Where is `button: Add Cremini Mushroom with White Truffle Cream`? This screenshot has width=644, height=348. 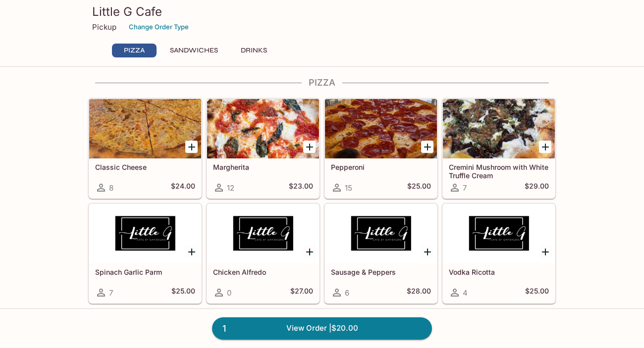
button: Add Cremini Mushroom with White Truffle Cream is located at coordinates (545, 146).